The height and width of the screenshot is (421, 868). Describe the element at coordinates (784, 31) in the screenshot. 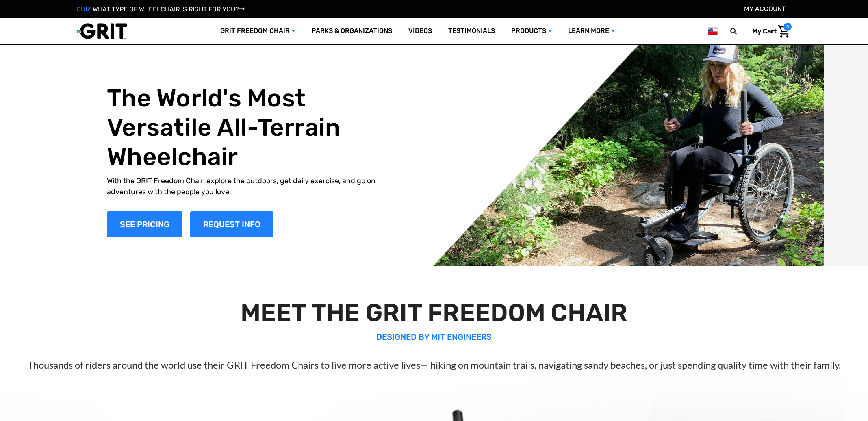

I see `img: Cart` at that location.